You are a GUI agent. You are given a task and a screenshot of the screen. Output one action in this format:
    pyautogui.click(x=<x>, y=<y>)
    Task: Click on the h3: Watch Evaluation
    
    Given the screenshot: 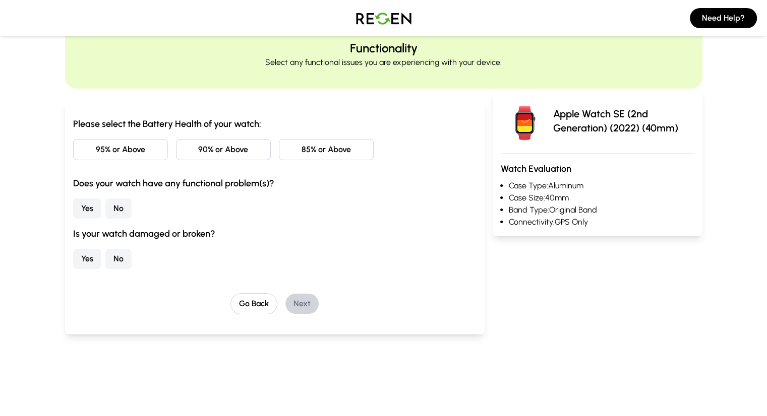 What is the action you would take?
    pyautogui.click(x=597, y=169)
    